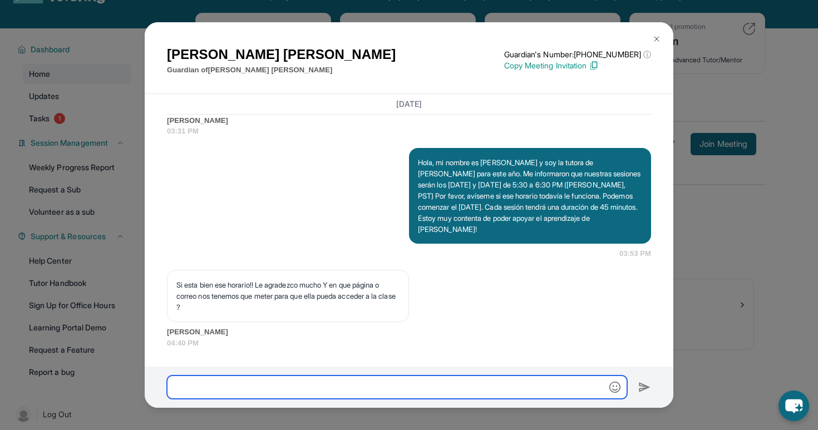  Describe the element at coordinates (409, 343) in the screenshot. I see `span: 04:40 PM` at that location.